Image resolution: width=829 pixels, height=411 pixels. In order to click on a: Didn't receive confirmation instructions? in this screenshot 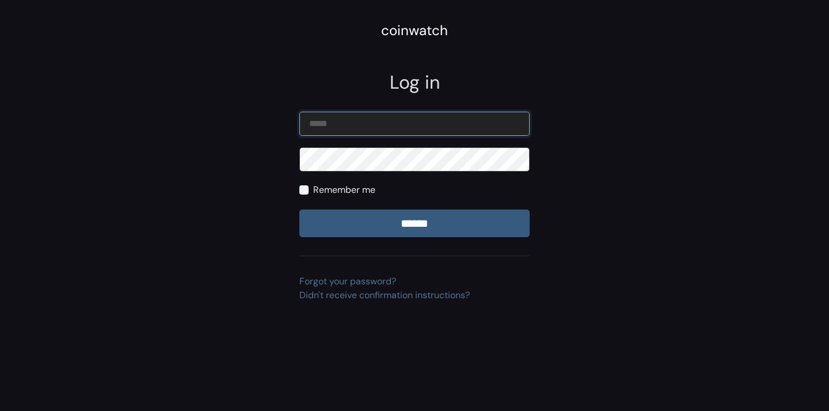, I will do `click(385, 295)`.